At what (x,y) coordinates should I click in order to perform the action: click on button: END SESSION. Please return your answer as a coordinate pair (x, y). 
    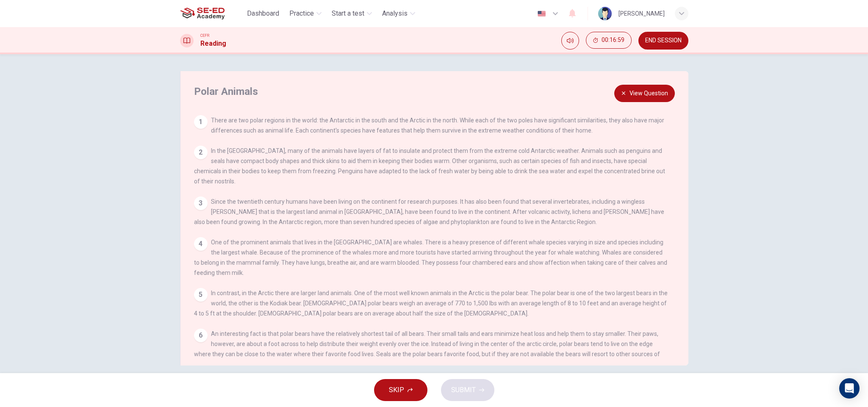
    Looking at the image, I should click on (663, 40).